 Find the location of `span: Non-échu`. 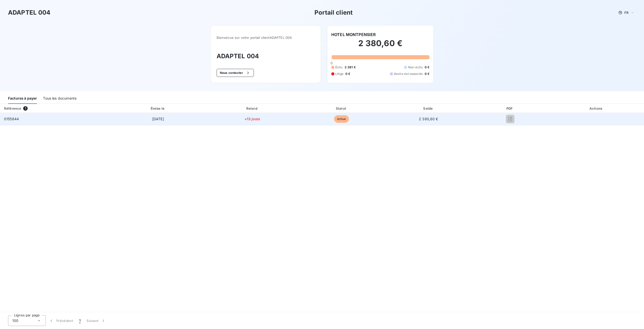

span: Non-échu is located at coordinates (415, 67).